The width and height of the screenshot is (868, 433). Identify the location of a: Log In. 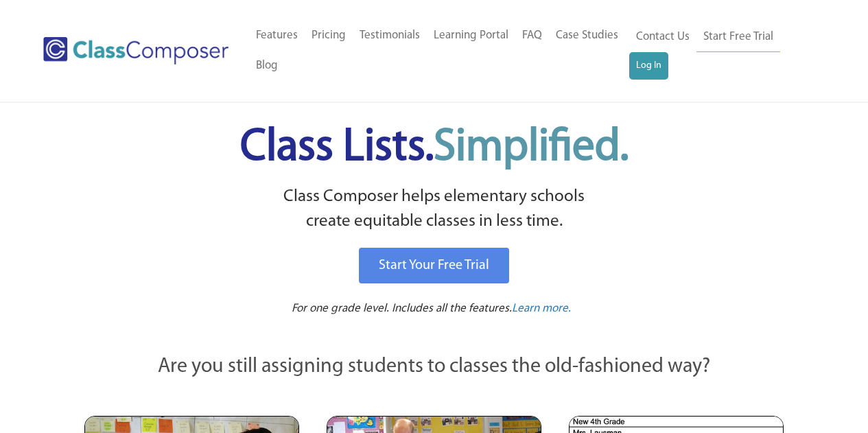
(649, 66).